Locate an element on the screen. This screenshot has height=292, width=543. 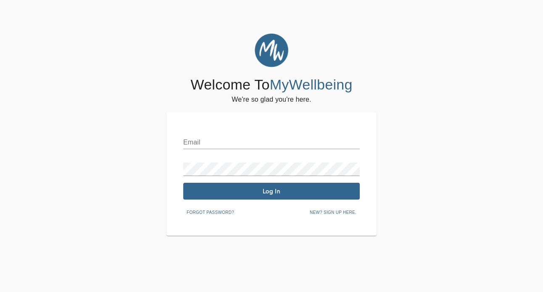
button: Log In is located at coordinates (272, 191).